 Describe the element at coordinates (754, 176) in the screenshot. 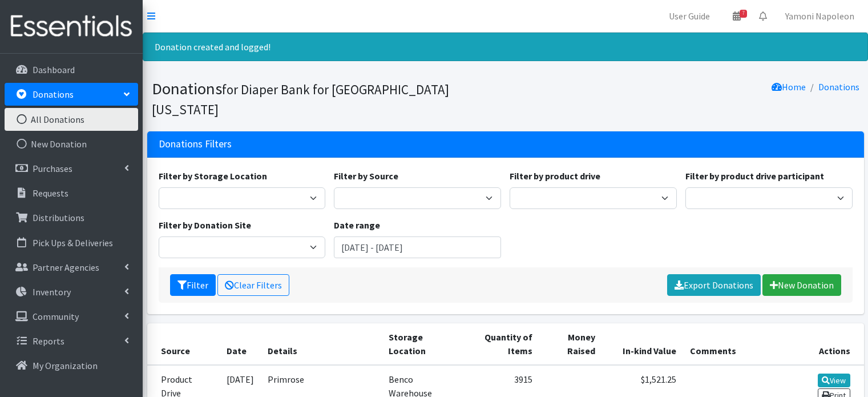

I see `label: Filter by product drive participant` at that location.